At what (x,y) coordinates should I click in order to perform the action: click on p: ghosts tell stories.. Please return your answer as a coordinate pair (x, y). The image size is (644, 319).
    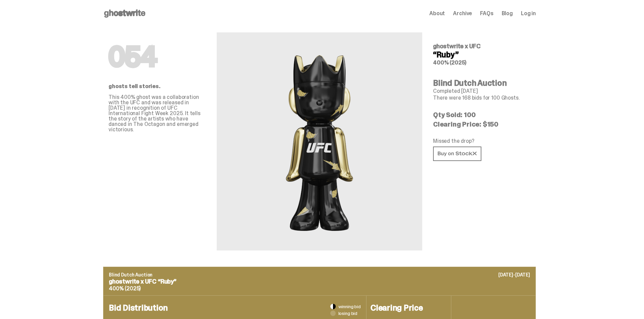
    Looking at the image, I should click on (157, 87).